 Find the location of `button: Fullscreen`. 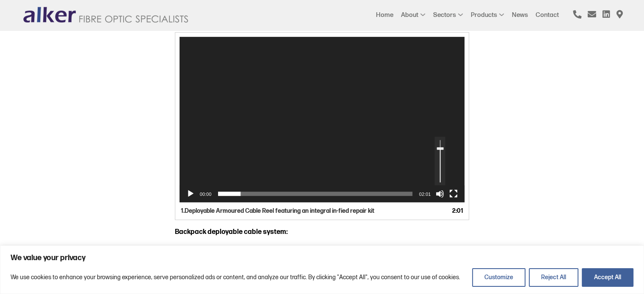

button: Fullscreen is located at coordinates (454, 194).